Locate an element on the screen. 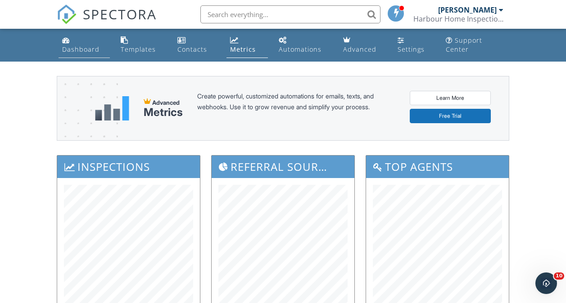 This screenshot has height=303, width=566. a: SPECTORA is located at coordinates (107, 22).